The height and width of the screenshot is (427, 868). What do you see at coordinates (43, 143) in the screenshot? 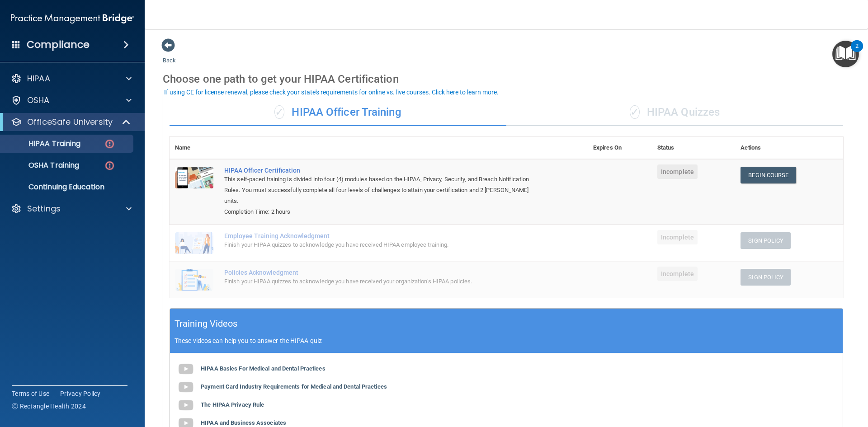
I see `p: HIPAA Training` at bounding box center [43, 143].